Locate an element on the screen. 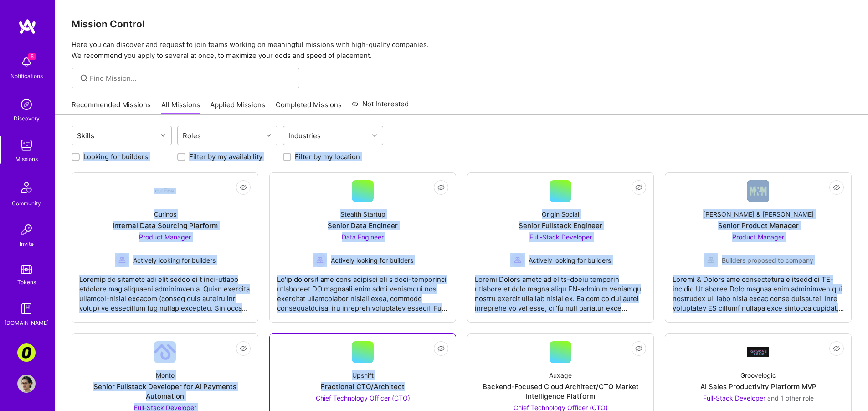 The height and width of the screenshot is (411, 868). div: Senior Fullstack Developer for AI Payments Automation is located at coordinates (165, 391).